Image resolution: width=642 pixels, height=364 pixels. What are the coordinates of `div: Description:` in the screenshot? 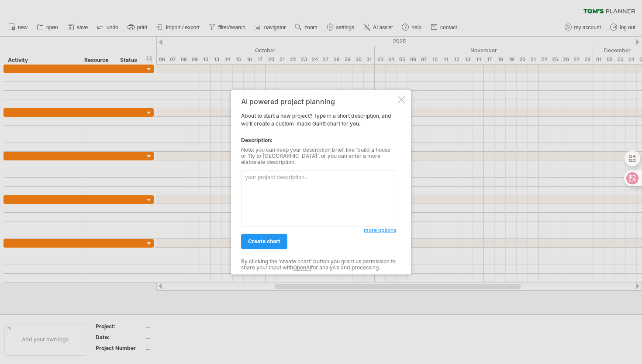 It's located at (318, 141).